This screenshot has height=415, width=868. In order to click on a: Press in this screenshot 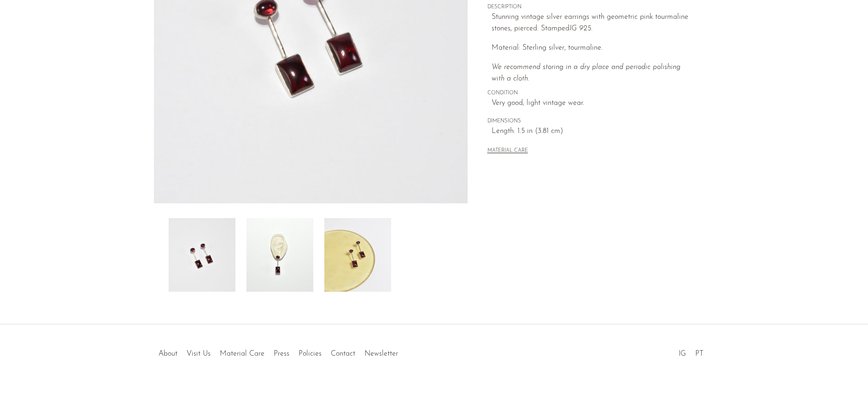, I will do `click(281, 354)`.